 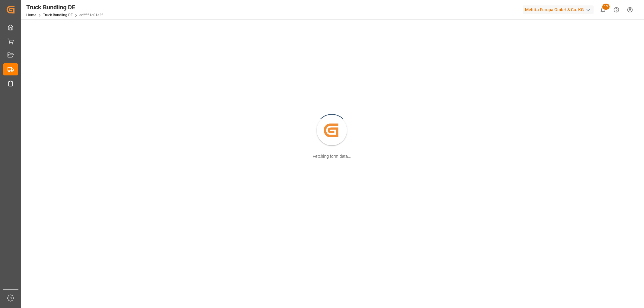 What do you see at coordinates (606, 6) in the screenshot?
I see `span: 13` at bounding box center [606, 6].